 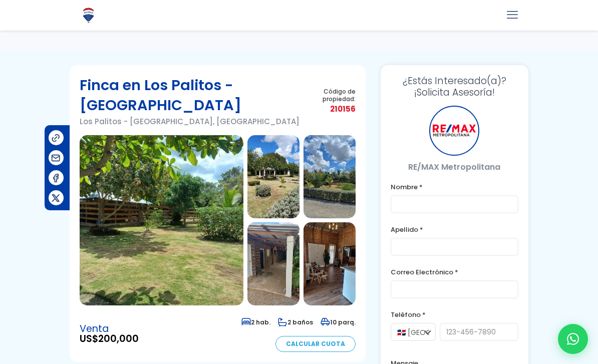 I want to click on label: Correo Electrónico *, so click(x=455, y=272).